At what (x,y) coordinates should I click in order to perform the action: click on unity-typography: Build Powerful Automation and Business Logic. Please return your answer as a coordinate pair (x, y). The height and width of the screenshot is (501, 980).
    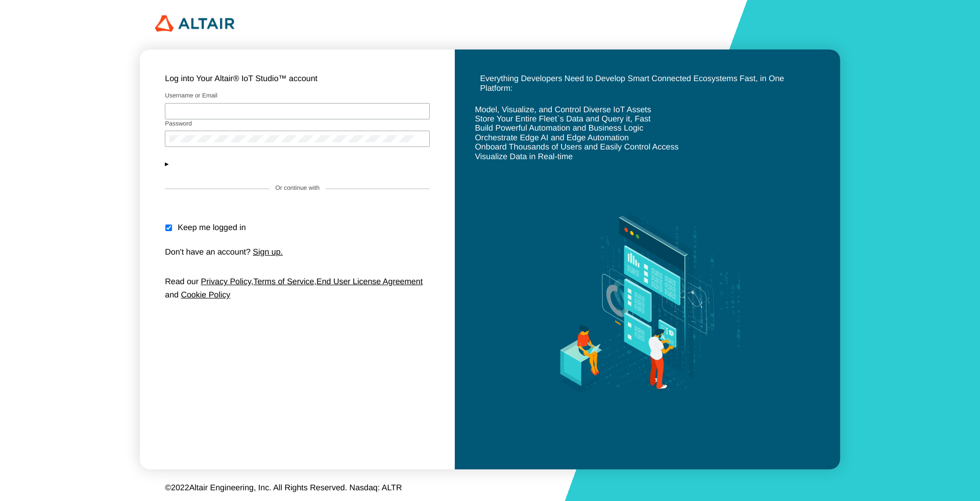
    Looking at the image, I should click on (559, 129).